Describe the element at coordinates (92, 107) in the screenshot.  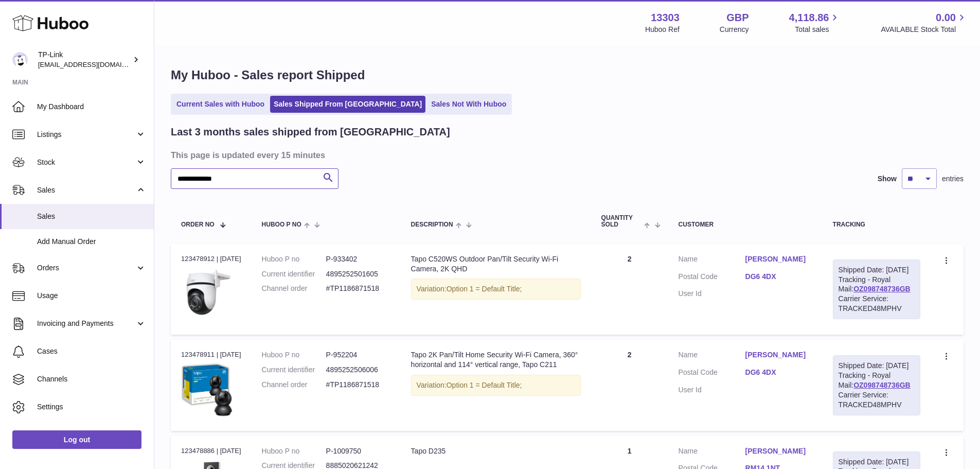
I see `span: My Dashboard` at that location.